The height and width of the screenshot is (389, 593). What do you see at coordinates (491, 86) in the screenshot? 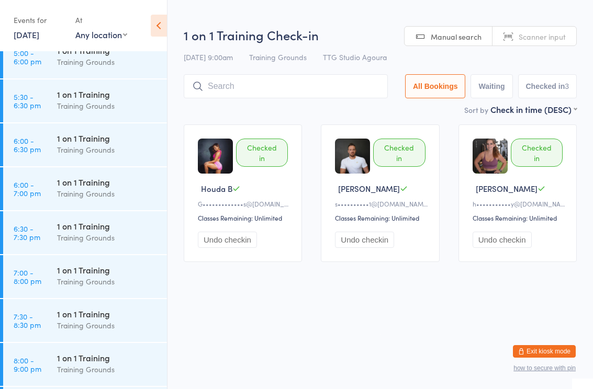
I see `button: Waiting` at bounding box center [491, 86].